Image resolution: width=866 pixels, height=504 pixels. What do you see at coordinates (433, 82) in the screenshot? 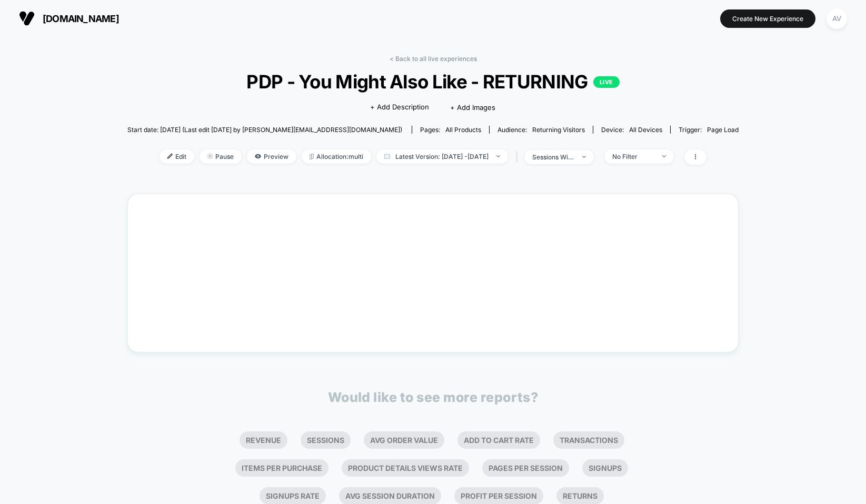
I see `span: PDP - You Might Also Like - RETURNING` at bounding box center [433, 82].